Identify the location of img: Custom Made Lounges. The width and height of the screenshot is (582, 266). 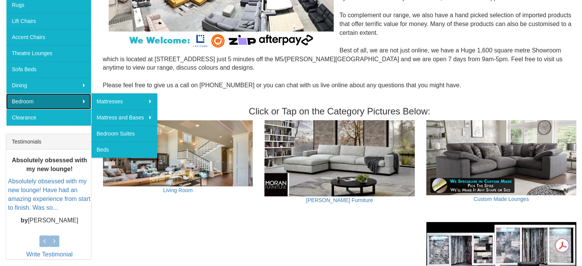
(501, 158).